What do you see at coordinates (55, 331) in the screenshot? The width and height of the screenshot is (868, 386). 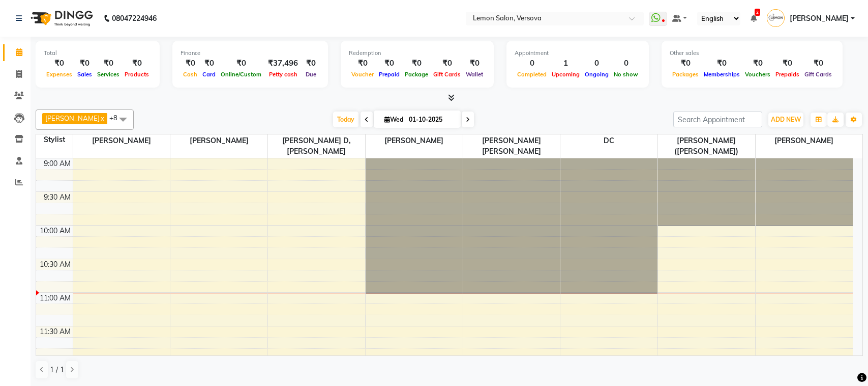 I see `div: 11:30 AM` at bounding box center [55, 331].